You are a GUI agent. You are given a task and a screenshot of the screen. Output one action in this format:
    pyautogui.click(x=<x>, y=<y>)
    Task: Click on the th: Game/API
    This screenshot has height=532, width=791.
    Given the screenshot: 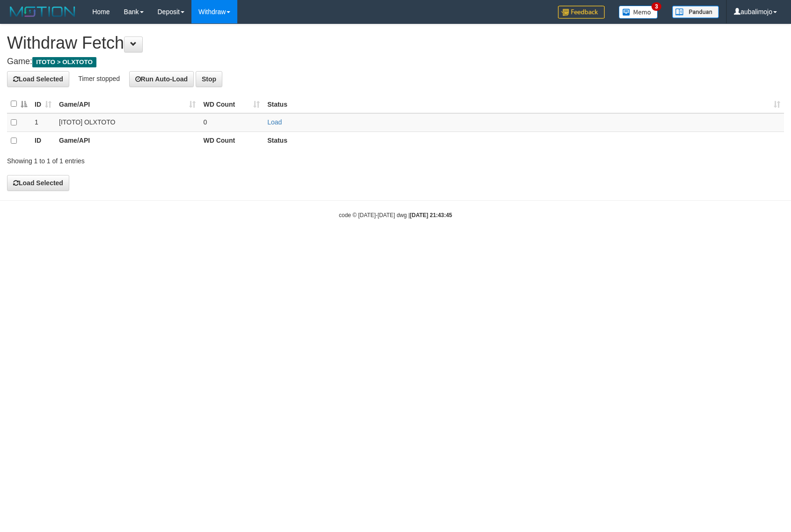 What is the action you would take?
    pyautogui.click(x=127, y=141)
    